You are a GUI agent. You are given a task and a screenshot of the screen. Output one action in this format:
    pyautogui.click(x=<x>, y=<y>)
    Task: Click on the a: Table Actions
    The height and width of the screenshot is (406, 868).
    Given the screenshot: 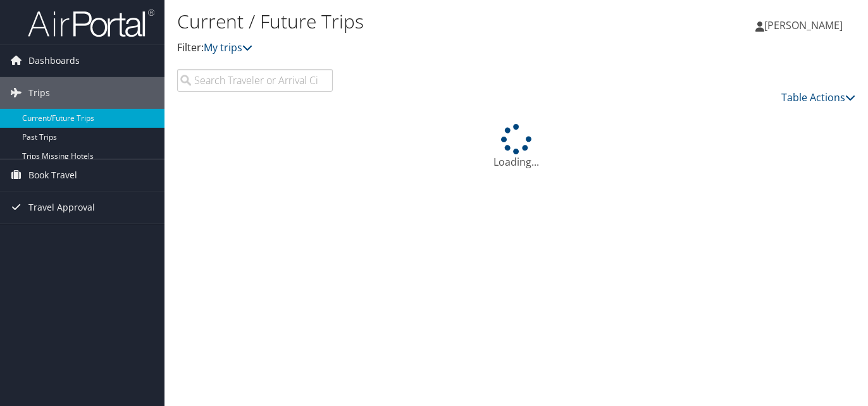 What is the action you would take?
    pyautogui.click(x=818, y=97)
    